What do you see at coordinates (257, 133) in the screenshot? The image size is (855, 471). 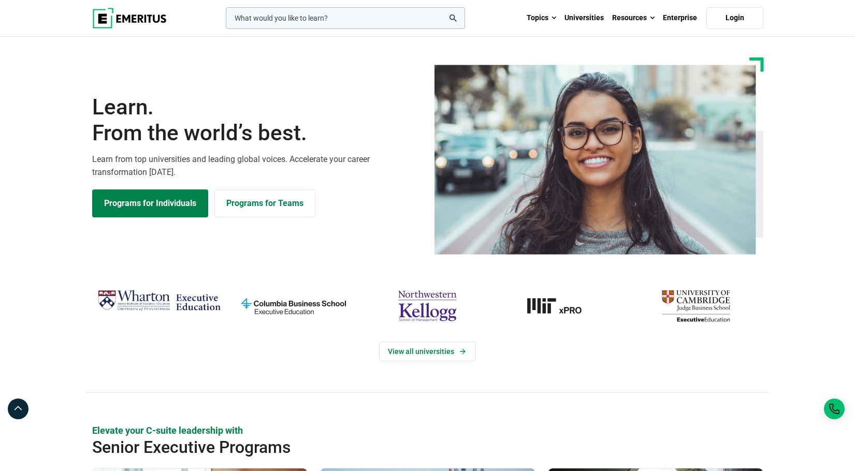 I see `span: From the world’s best.` at bounding box center [257, 133].